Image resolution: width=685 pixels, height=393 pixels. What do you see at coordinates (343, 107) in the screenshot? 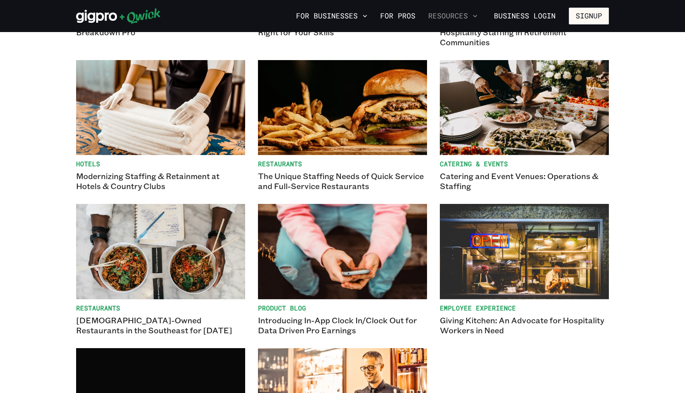
I see `img: QSR burger produced by Gigpro Pros.` at bounding box center [343, 107].